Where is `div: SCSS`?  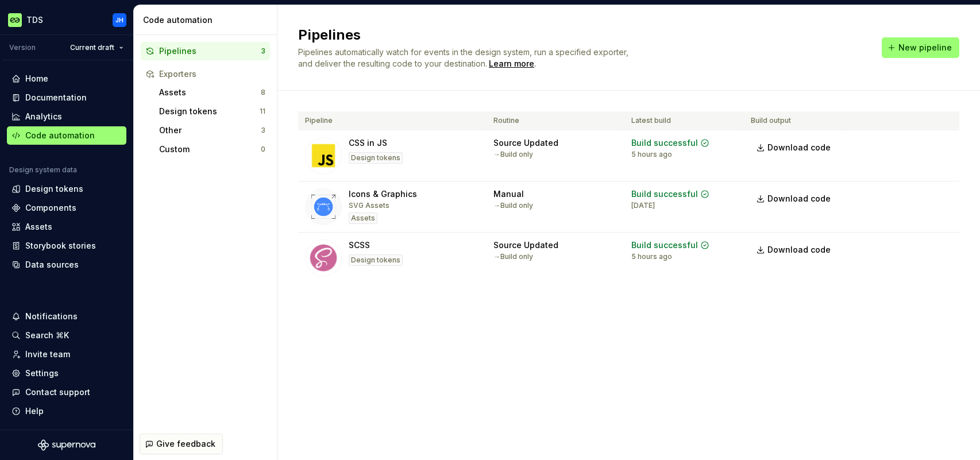
div: SCSS is located at coordinates (359, 245).